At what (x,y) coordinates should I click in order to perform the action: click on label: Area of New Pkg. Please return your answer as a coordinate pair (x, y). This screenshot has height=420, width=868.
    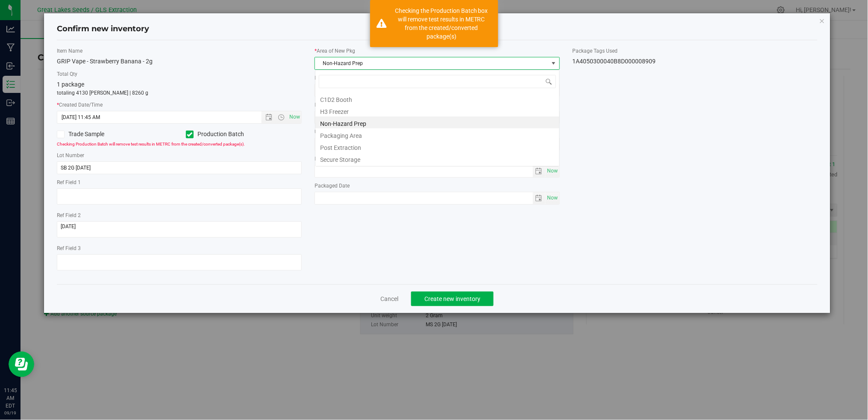
    Looking at the image, I should click on (437, 51).